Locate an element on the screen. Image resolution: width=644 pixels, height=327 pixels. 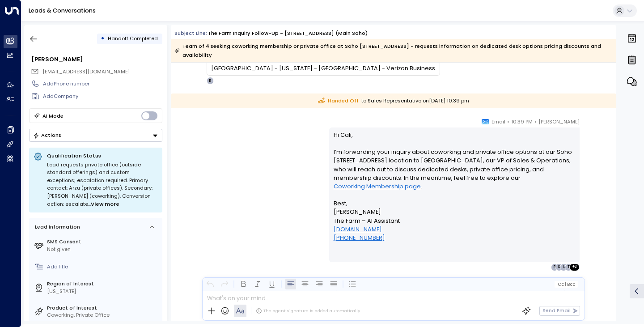
a: Leads & Conversations is located at coordinates (62, 10).